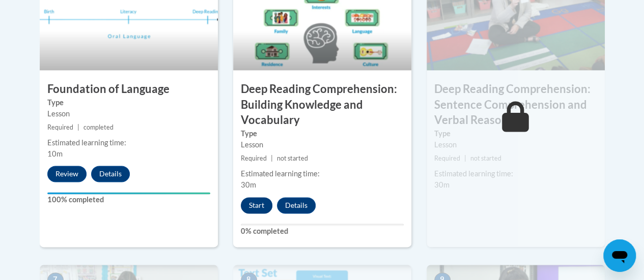  I want to click on h3: Deep Reading Comprehension: Building Knowledge and Vocabulary, so click(322, 105).